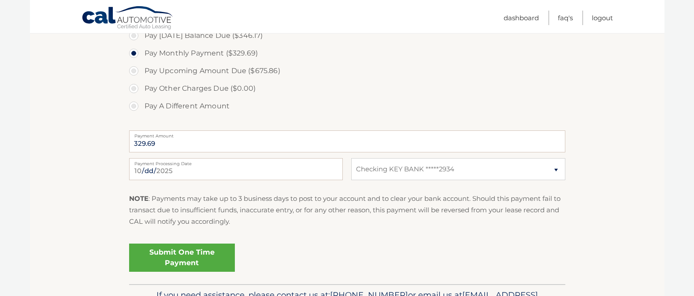 This screenshot has width=694, height=296. What do you see at coordinates (236, 162) in the screenshot?
I see `label: Payment Processing Date` at bounding box center [236, 162].